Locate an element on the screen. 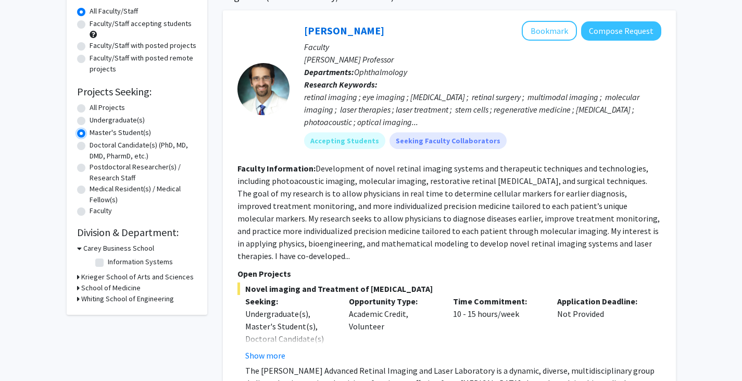  label: Faculty/Staff with posted projects is located at coordinates (143, 45).